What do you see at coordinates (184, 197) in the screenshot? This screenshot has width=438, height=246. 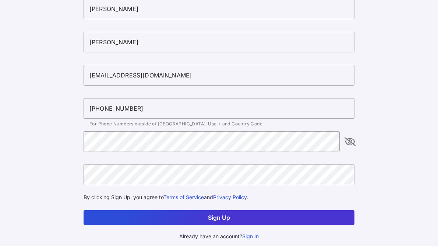 I see `a: Terms of Service` at bounding box center [184, 197].